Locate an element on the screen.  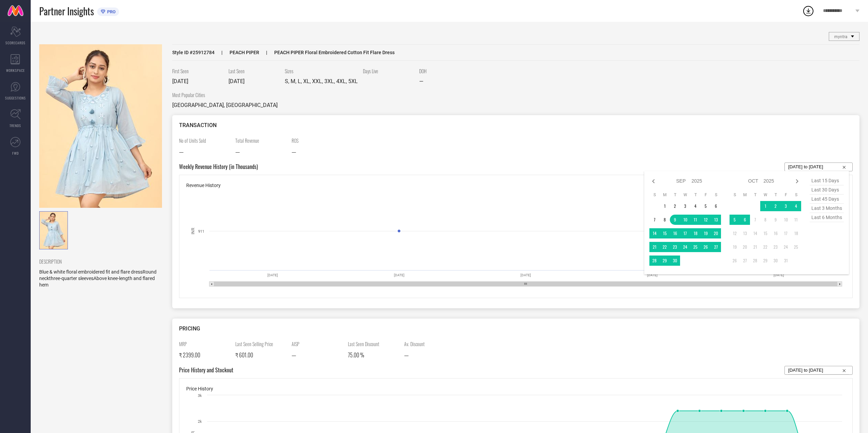
span: Last Seen is located at coordinates (254, 71).